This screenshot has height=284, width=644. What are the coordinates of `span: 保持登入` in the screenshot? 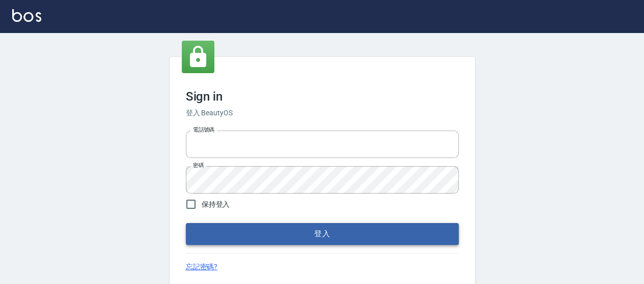 It's located at (216, 205).